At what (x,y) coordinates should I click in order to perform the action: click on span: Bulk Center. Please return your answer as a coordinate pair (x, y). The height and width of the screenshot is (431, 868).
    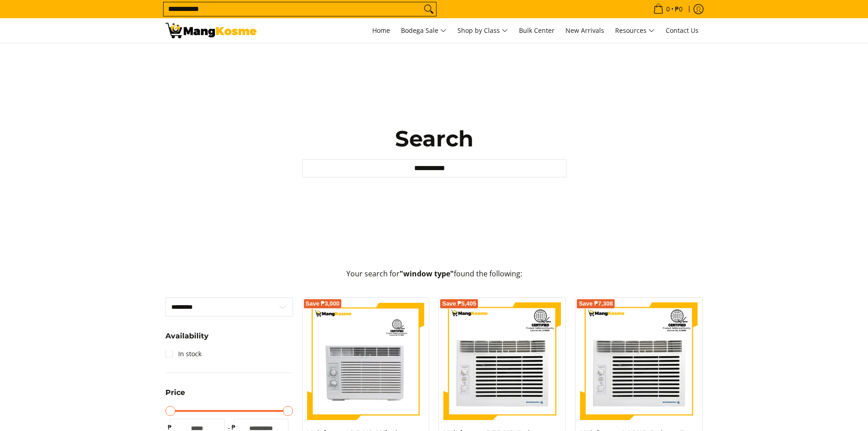
    Looking at the image, I should click on (537, 30).